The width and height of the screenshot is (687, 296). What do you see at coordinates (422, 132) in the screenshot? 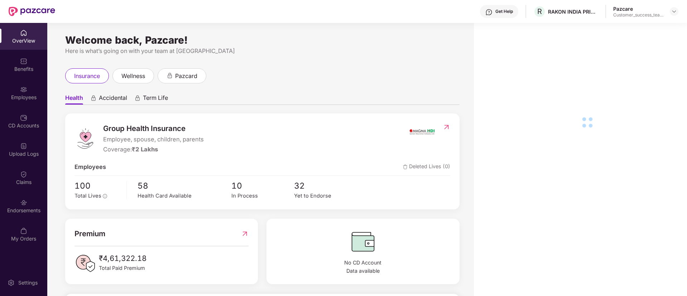
I see `img: insurerIcon` at bounding box center [422, 132].